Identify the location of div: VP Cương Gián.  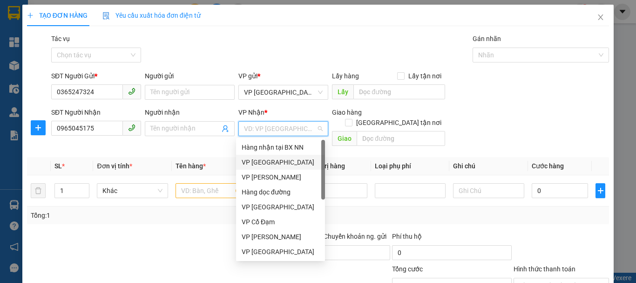
(280, 236).